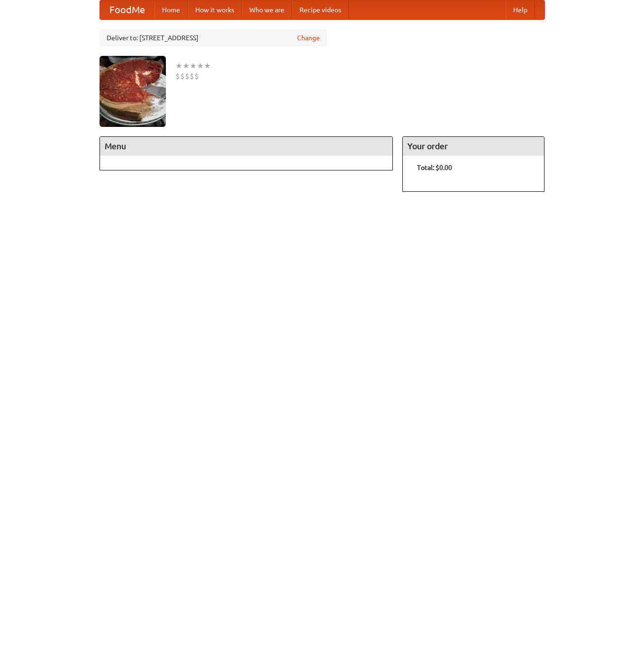  What do you see at coordinates (473, 147) in the screenshot?
I see `h4: Your order` at bounding box center [473, 147].